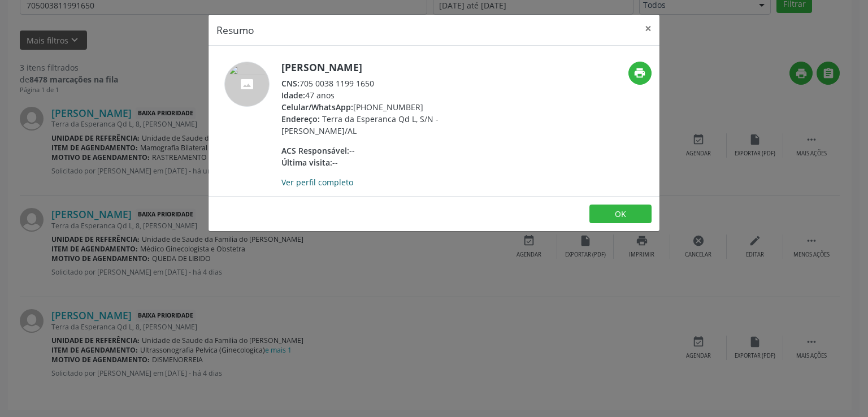 This screenshot has height=417, width=868. I want to click on span: Celular/WhatsApp:, so click(317, 107).